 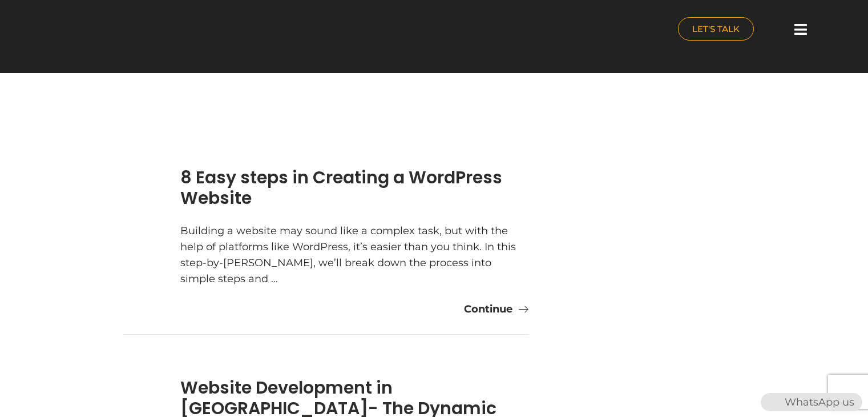 I want to click on a: nuance-qatar_logo, so click(x=229, y=30).